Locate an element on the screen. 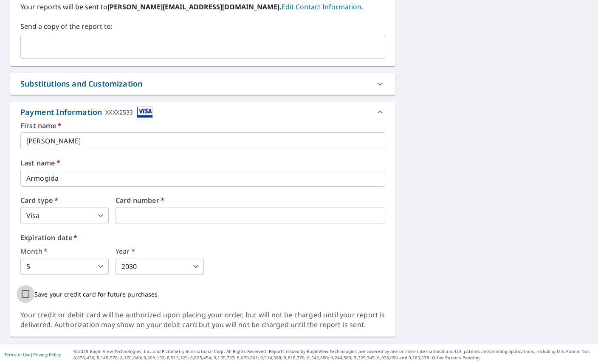  label: Expiration date is located at coordinates (202, 238).